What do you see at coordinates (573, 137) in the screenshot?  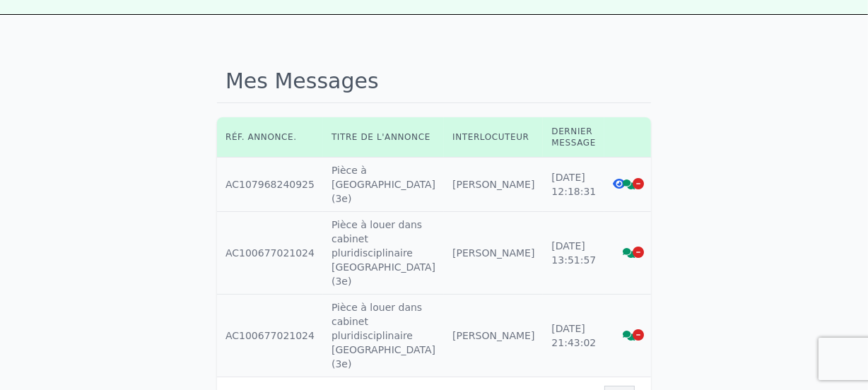 I see `th: Dernier message` at bounding box center [573, 137].